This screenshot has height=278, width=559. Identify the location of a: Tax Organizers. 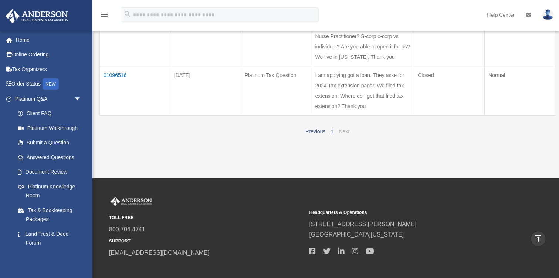
(49, 69).